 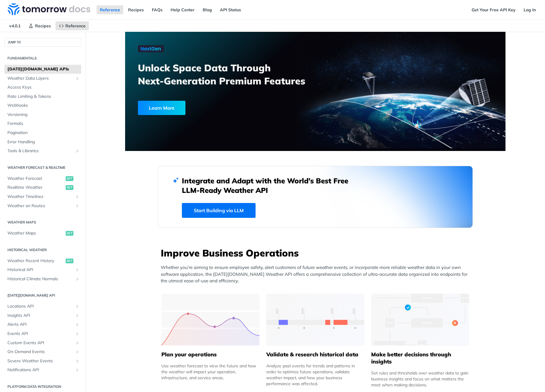 What do you see at coordinates (43, 58) in the screenshot?
I see `h2: Fundamentals` at bounding box center [43, 58].